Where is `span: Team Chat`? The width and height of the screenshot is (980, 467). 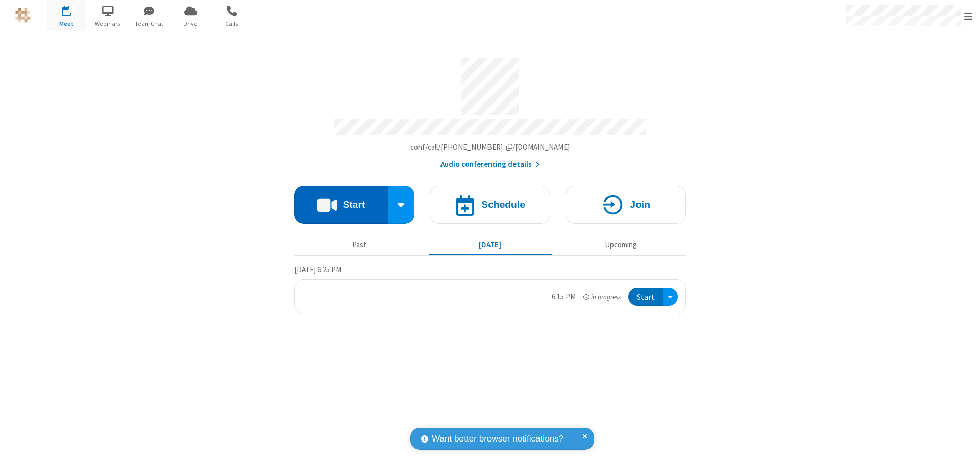 span: Team Chat is located at coordinates (149, 24).